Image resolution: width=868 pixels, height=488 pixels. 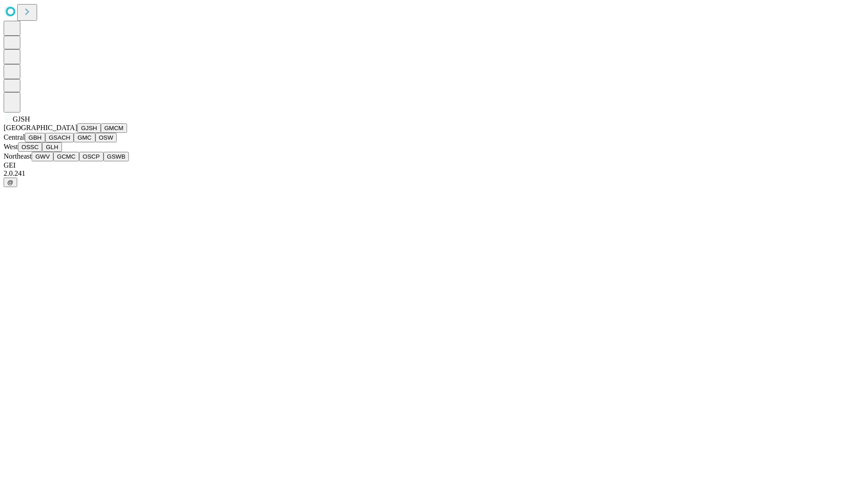 What do you see at coordinates (434, 165) in the screenshot?
I see `div: GEI` at bounding box center [434, 165].